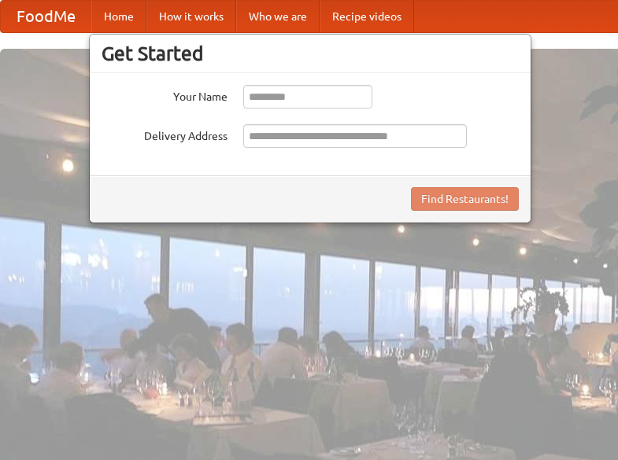 The height and width of the screenshot is (460, 618). What do you see at coordinates (46, 17) in the screenshot?
I see `a: FoodMe` at bounding box center [46, 17].